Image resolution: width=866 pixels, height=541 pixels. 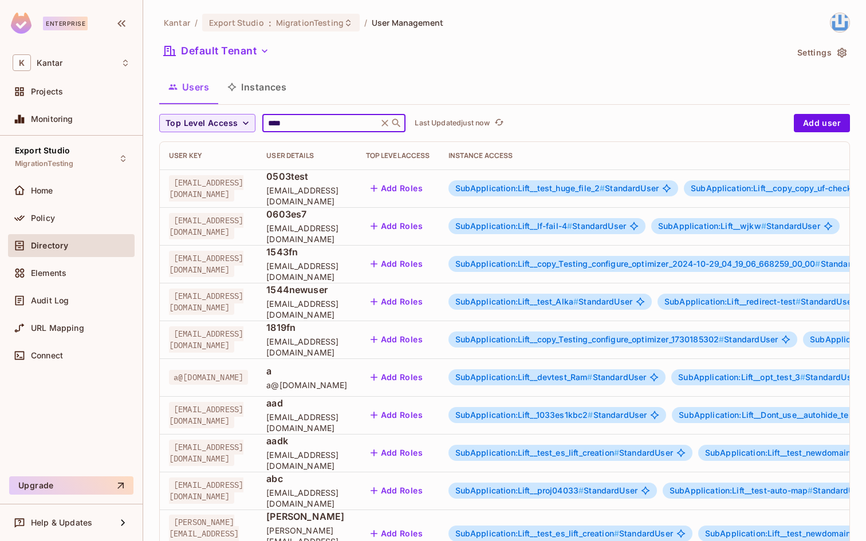 I want to click on button: Upgrade, so click(x=71, y=486).